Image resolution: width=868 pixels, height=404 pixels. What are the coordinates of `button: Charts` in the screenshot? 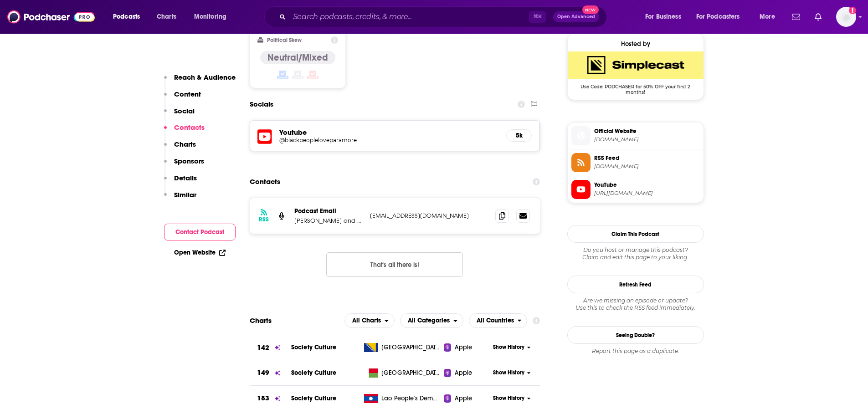 It's located at (179, 148).